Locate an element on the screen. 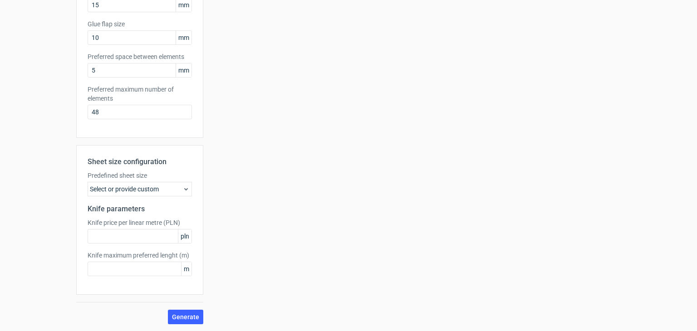 Image resolution: width=697 pixels, height=331 pixels. label: Preferred maximum number of elements is located at coordinates (140, 94).